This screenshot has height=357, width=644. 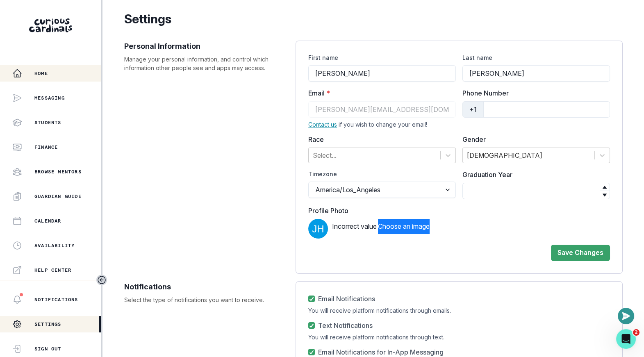 I want to click on div: Incorrect value, so click(x=354, y=226).